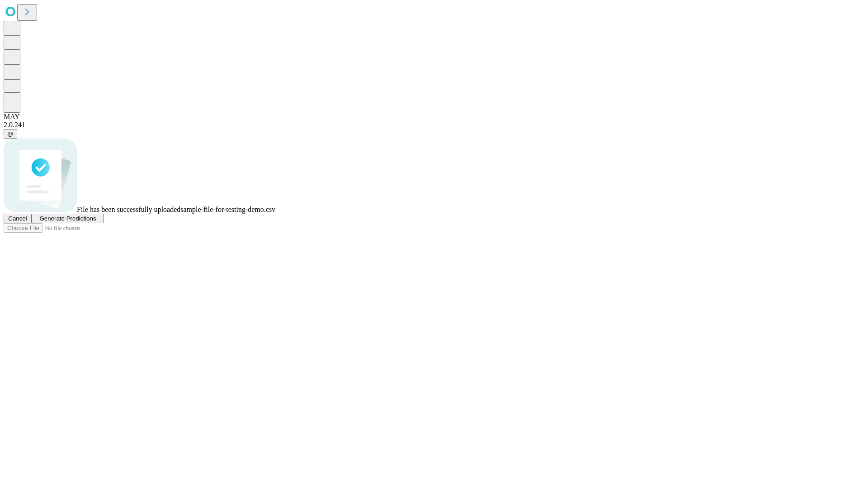  I want to click on span: sample-file-for-testing-demo.csv, so click(228, 209).